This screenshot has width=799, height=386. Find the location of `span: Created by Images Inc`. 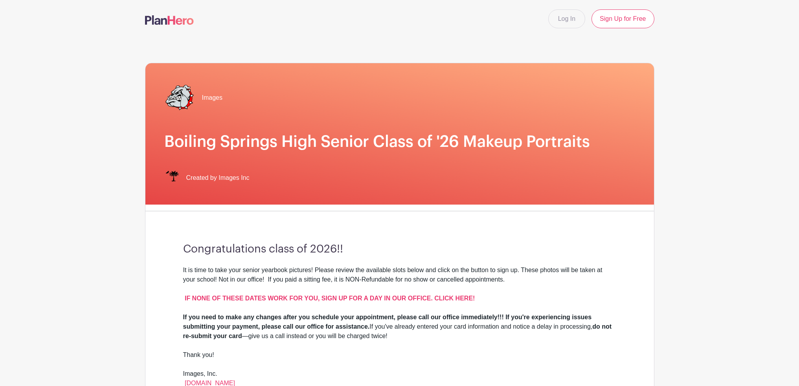

span: Created by Images Inc is located at coordinates (218, 178).